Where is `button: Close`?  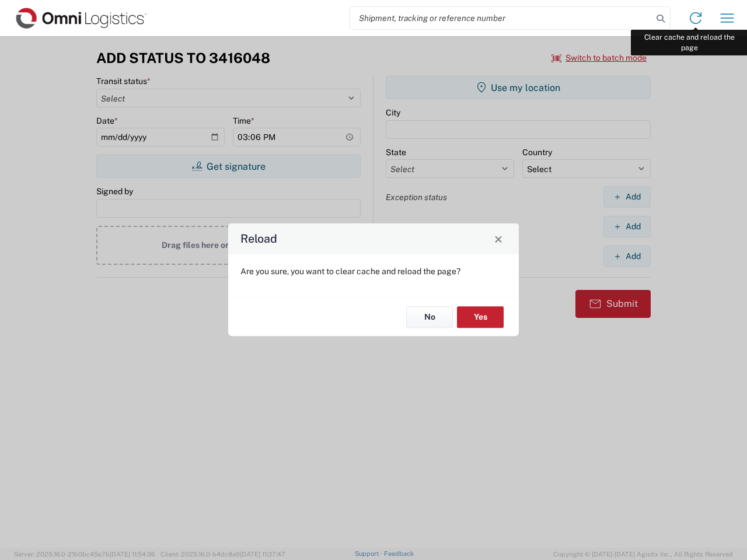
button: Close is located at coordinates (498, 239).